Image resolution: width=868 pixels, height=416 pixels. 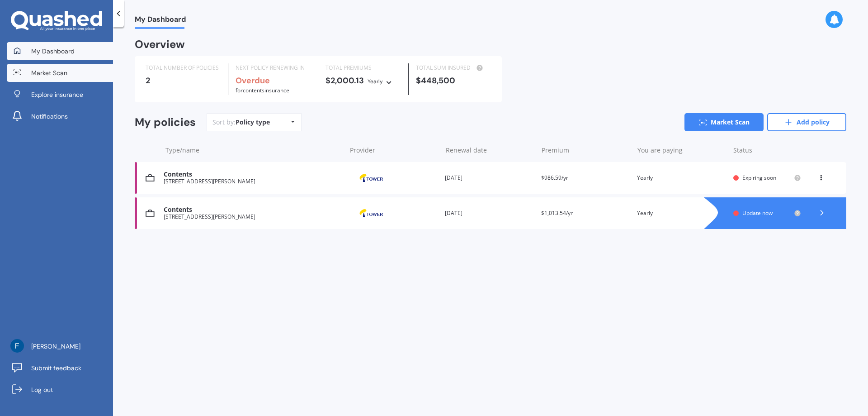 What do you see at coordinates (160, 44) in the screenshot?
I see `div: Overview` at bounding box center [160, 44].